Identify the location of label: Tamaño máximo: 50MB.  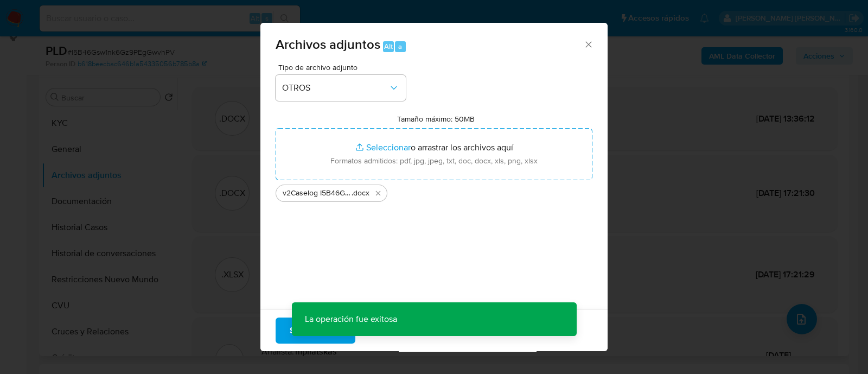
(435, 119).